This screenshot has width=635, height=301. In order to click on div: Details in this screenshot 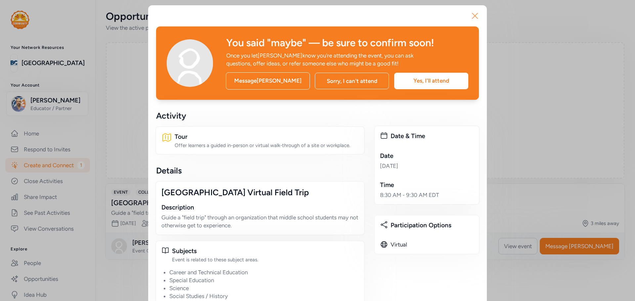, I will do `click(260, 171)`.